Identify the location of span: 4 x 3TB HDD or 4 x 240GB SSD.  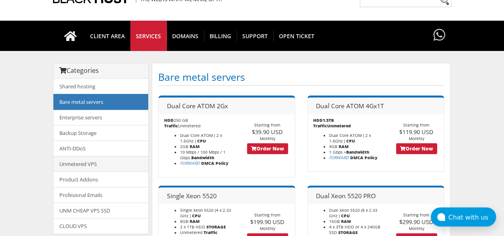
(355, 230).